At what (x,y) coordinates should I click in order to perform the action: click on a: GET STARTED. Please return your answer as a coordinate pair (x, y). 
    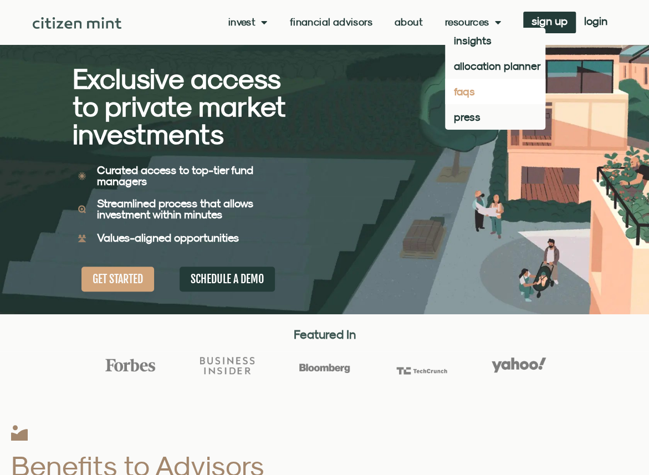
    Looking at the image, I should click on (117, 279).